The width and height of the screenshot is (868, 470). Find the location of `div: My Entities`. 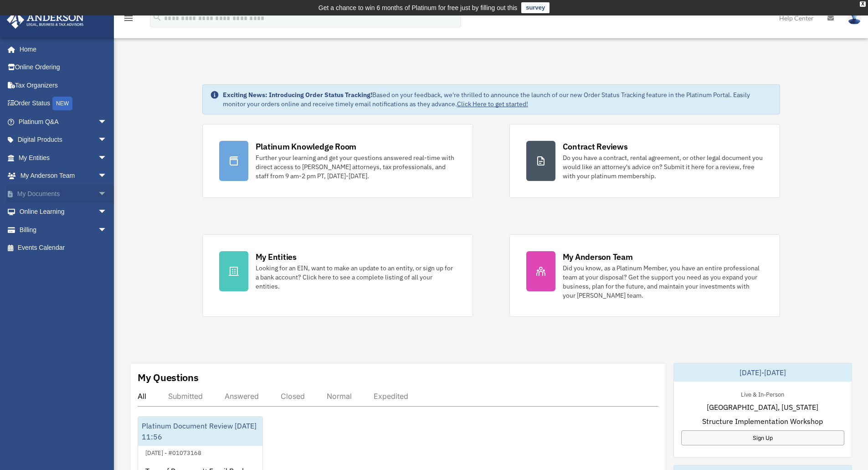

div: My Entities is located at coordinates (276, 257).